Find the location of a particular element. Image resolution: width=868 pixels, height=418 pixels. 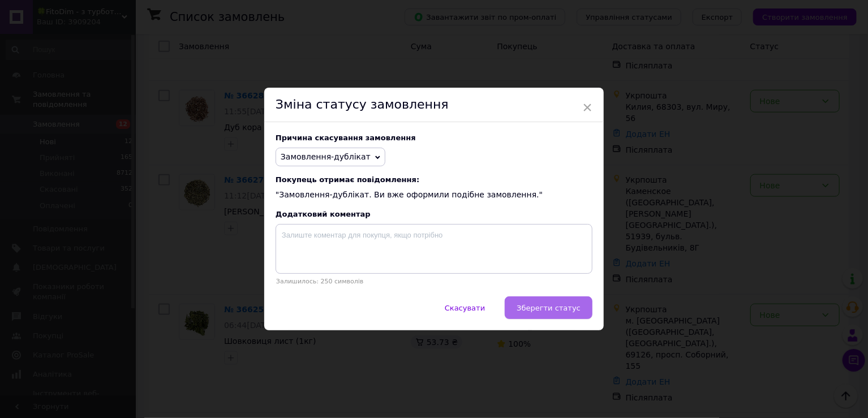

div: Додатковий коментар is located at coordinates (434, 214).